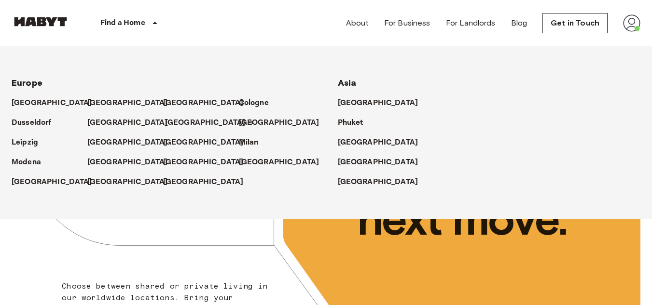 This screenshot has width=652, height=305. What do you see at coordinates (41, 22) in the screenshot?
I see `img: Habyt` at bounding box center [41, 22].